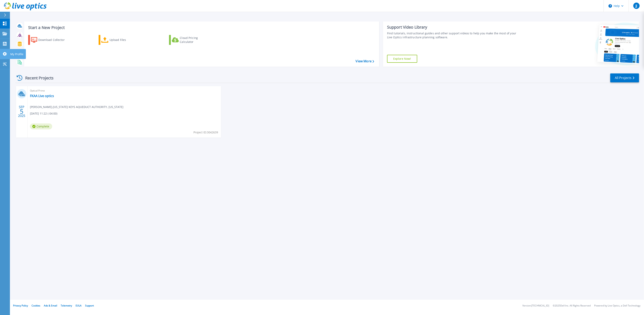 This screenshot has width=644, height=315. What do you see at coordinates (20, 305) in the screenshot?
I see `a: Privacy Policy` at bounding box center [20, 305].